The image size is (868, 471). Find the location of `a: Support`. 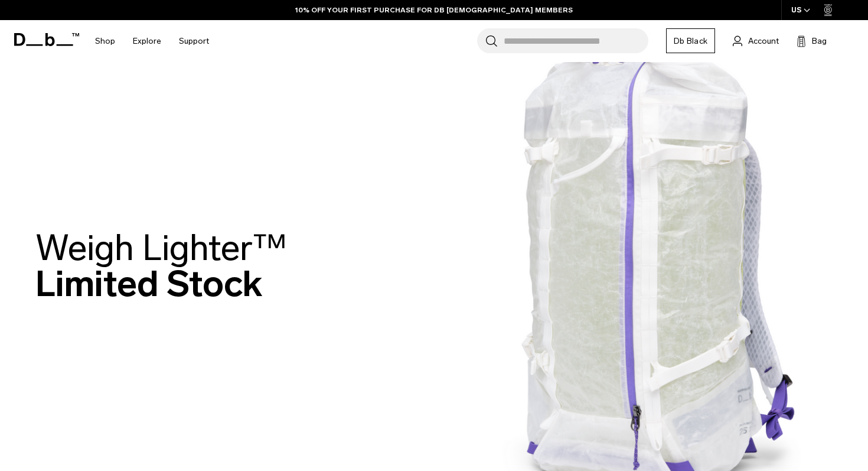

a: Support is located at coordinates (194, 41).